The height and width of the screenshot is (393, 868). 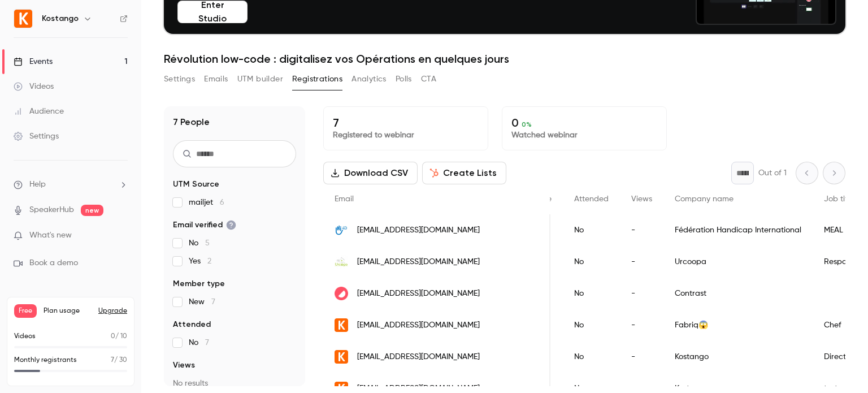 What do you see at coordinates (202, 302) in the screenshot?
I see `span: New` at bounding box center [202, 302].